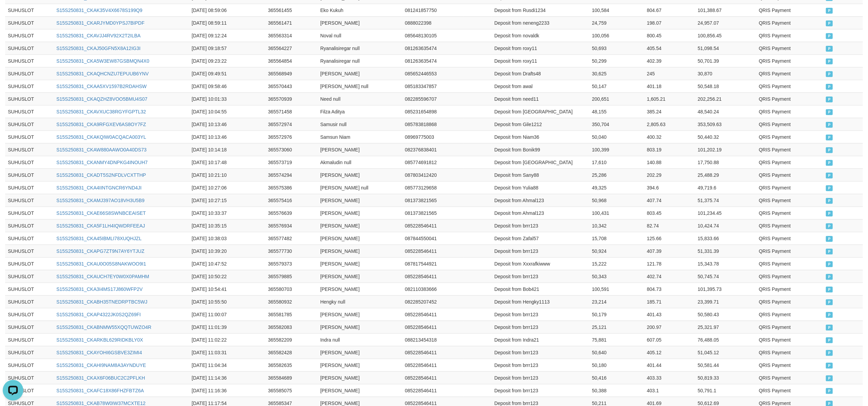 Image resolution: width=868 pixels, height=406 pixels. Describe the element at coordinates (360, 301) in the screenshot. I see `td: Hengky null` at that location.